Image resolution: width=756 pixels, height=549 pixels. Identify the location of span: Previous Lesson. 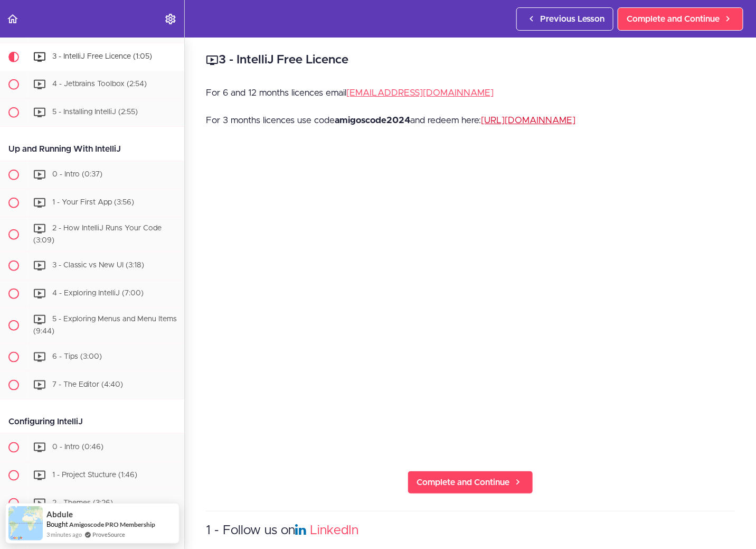
(572, 19).